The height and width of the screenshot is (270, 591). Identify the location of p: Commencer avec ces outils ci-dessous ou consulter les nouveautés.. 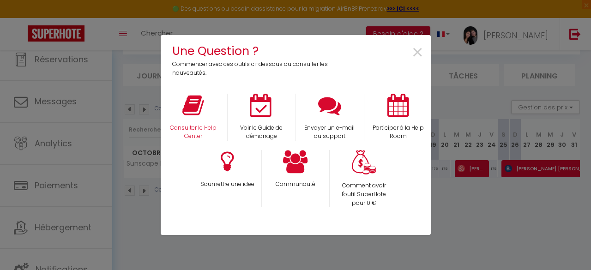
(253, 69).